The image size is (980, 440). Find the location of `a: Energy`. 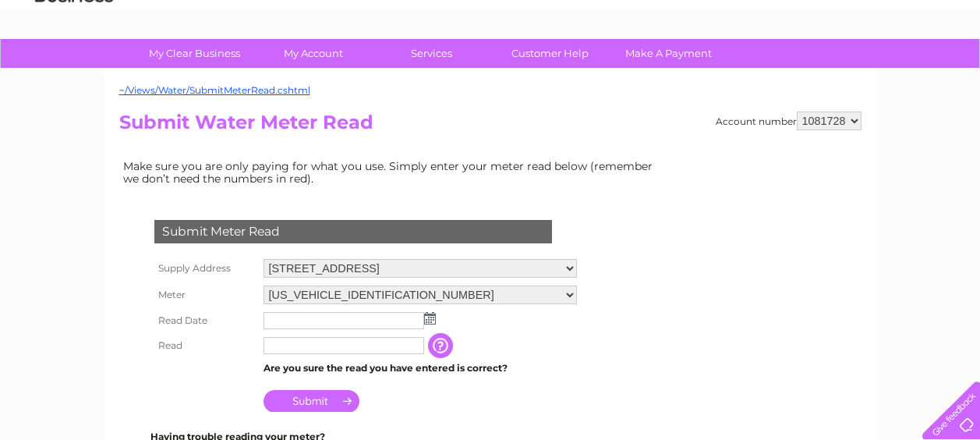

a: Energy is located at coordinates (761, 72).